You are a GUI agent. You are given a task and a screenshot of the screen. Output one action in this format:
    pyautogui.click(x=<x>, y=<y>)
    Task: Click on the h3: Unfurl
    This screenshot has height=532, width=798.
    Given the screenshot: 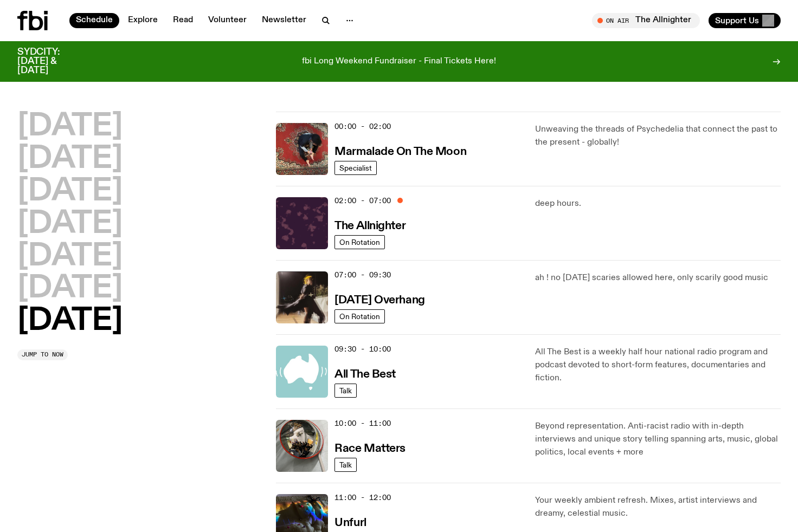 What is the action you would take?
    pyautogui.click(x=350, y=523)
    